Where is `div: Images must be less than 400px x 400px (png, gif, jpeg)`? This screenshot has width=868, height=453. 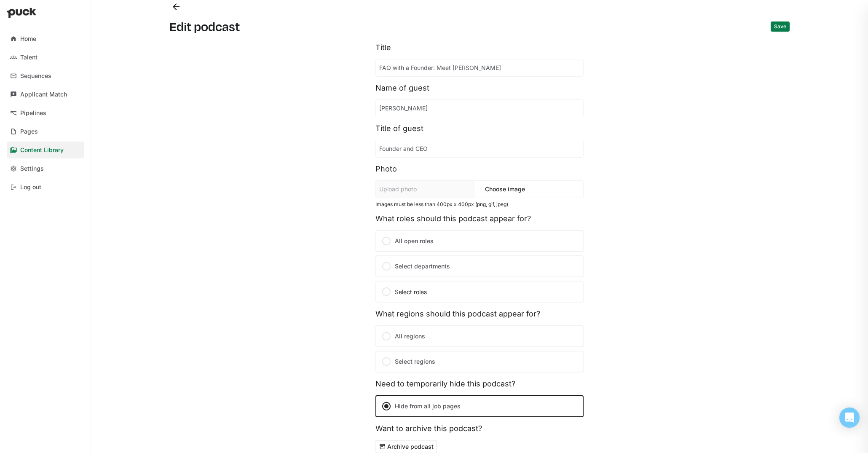 div: Images must be less than 400px x 400px (png, gif, jpeg) is located at coordinates (479, 204).